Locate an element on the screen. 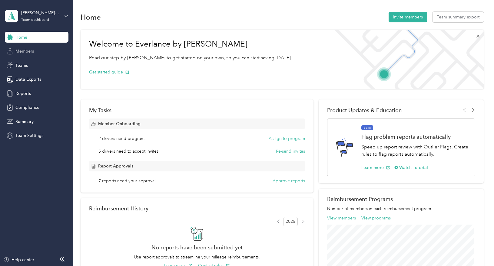  button: View programs is located at coordinates (376, 218).